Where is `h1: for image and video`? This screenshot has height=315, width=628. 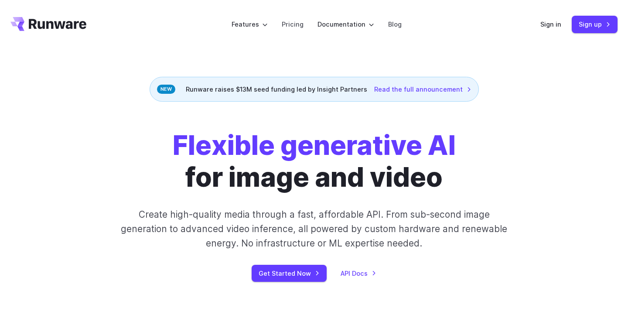
h1: for image and video is located at coordinates (314, 161).